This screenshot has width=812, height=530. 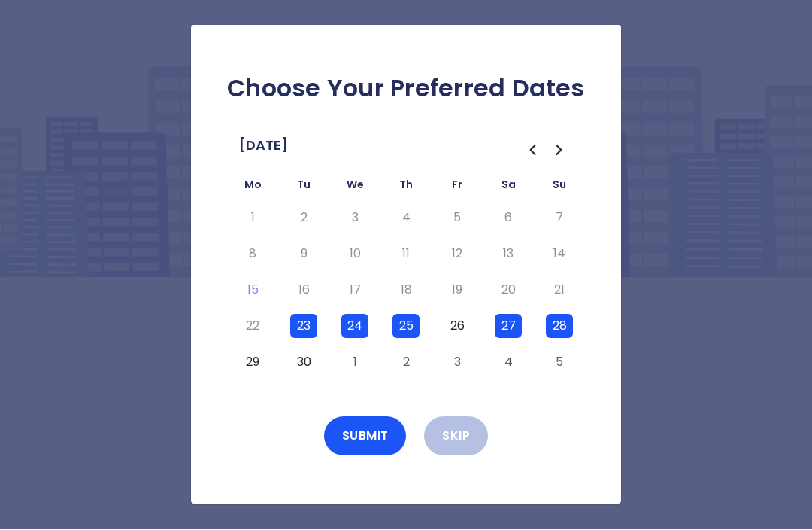 I want to click on th: Sunday, so click(x=560, y=188).